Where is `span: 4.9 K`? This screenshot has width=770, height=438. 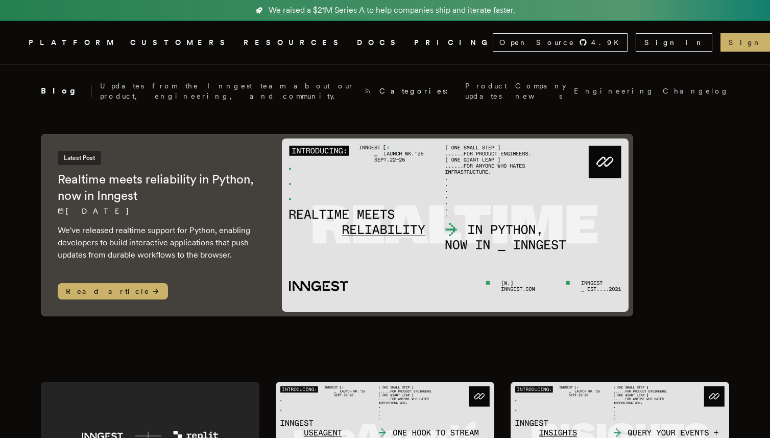 span: 4.9 K is located at coordinates (608, 42).